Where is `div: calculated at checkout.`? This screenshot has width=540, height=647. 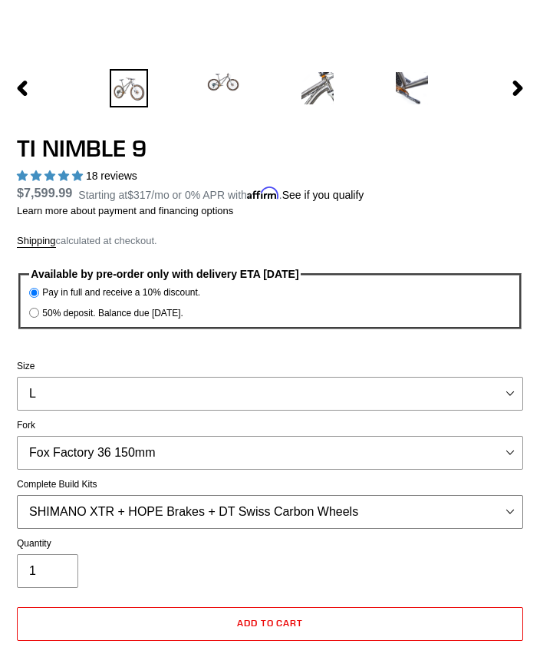 div: calculated at checkout. is located at coordinates (270, 241).